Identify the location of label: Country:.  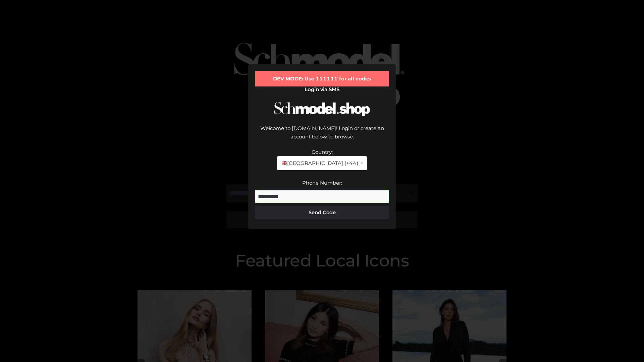
(322, 152).